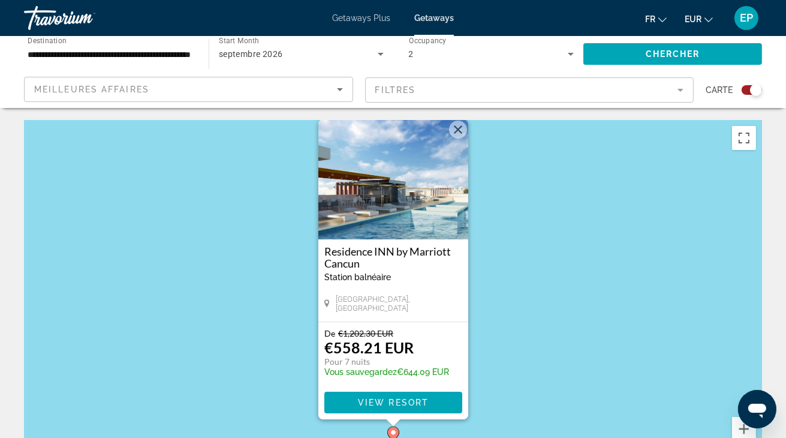 This screenshot has height=438, width=786. I want to click on span: View Resort, so click(393, 402).